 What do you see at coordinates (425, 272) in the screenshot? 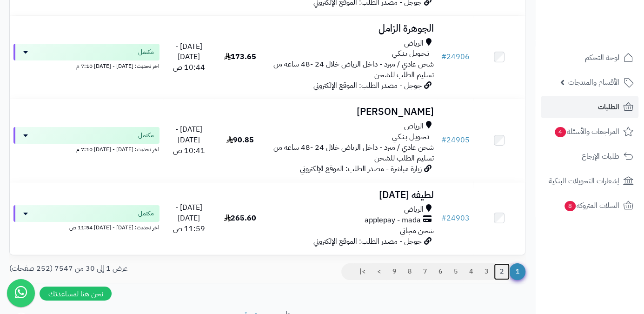
I see `a: 7` at bounding box center [425, 272].